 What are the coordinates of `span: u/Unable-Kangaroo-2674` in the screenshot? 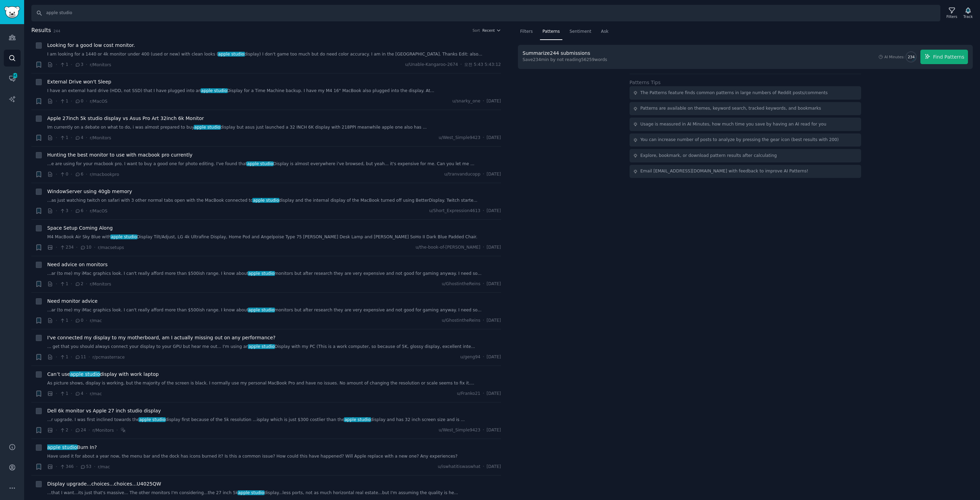 It's located at (432, 65).